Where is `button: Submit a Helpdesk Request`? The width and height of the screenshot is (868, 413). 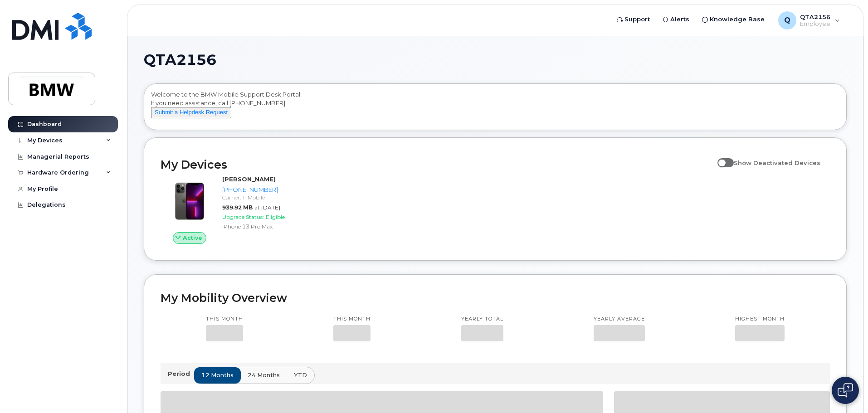
button: Submit a Helpdesk Request is located at coordinates (191, 112).